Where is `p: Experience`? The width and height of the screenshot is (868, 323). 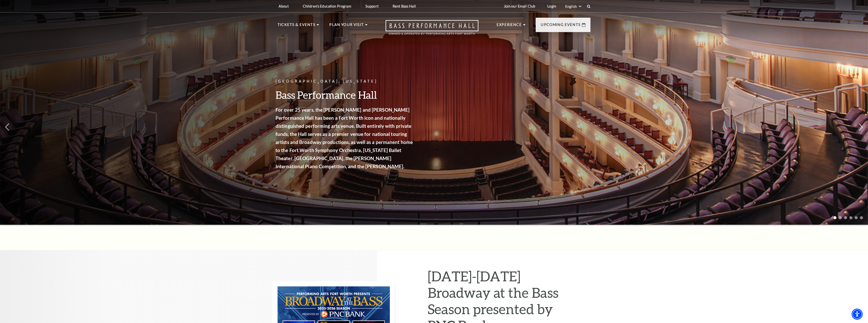 p: Experience is located at coordinates (509, 27).